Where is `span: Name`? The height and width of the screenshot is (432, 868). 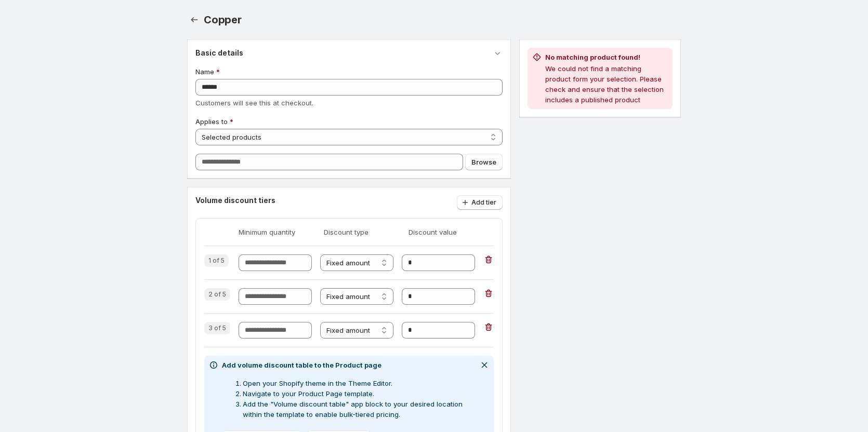
span: Name is located at coordinates (205, 72).